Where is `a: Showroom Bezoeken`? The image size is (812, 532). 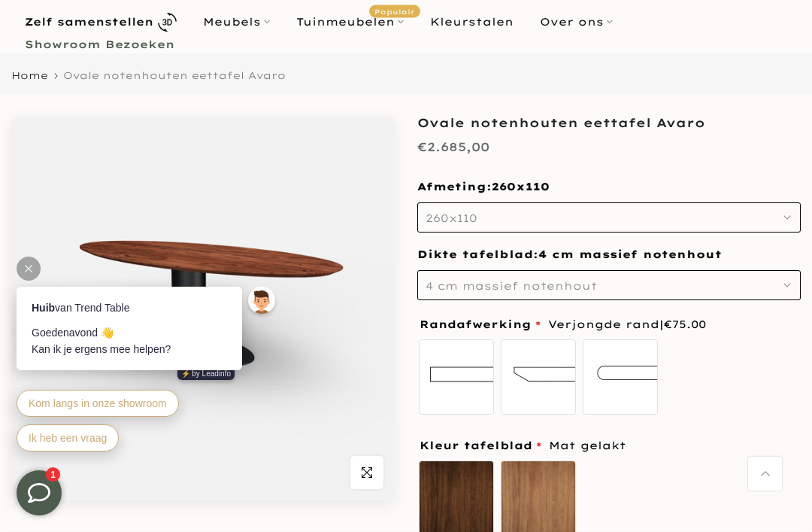
a: Showroom Bezoeken is located at coordinates (99, 44).